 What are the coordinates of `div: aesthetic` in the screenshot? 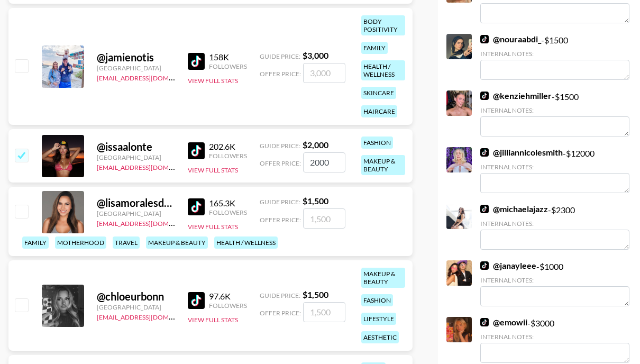 It's located at (380, 337).